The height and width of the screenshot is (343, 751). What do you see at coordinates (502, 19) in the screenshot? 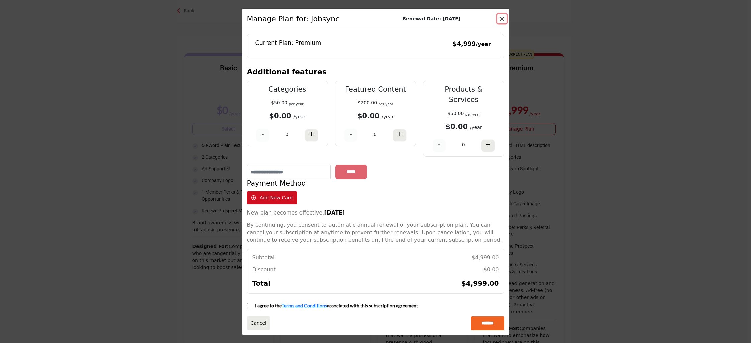
I see `button: Close` at bounding box center [502, 19].